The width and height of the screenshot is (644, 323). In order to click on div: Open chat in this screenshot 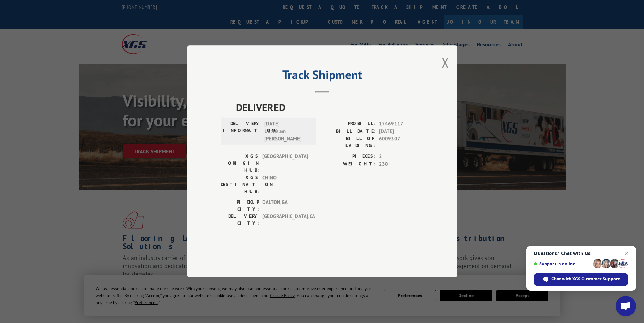, I will do `click(626, 306)`.